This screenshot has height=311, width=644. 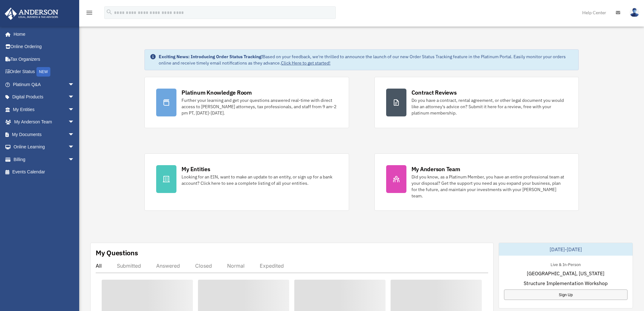 I want to click on a: Contract Reviews Do you have a contract, rental agreement, or other legal document you would like..., so click(x=476, y=103).